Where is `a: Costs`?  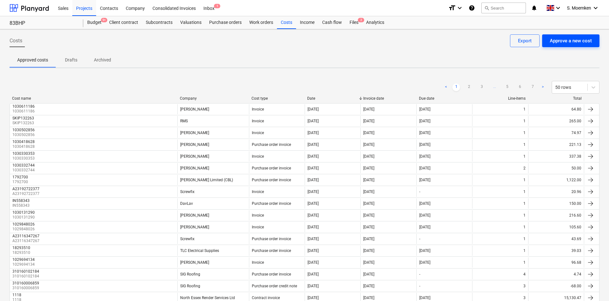
a: Costs is located at coordinates (287, 23).